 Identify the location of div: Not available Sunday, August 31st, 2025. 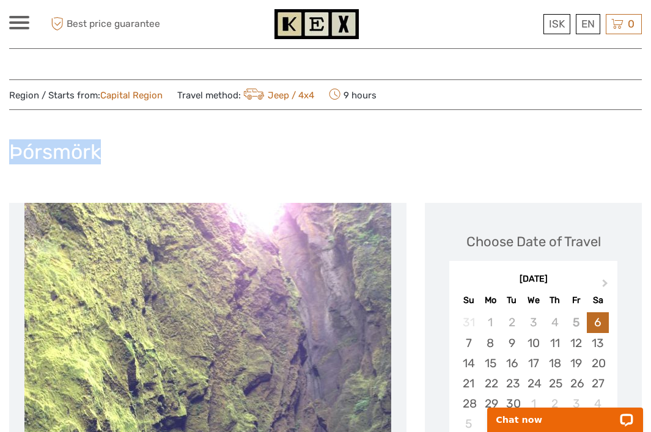
(468, 322).